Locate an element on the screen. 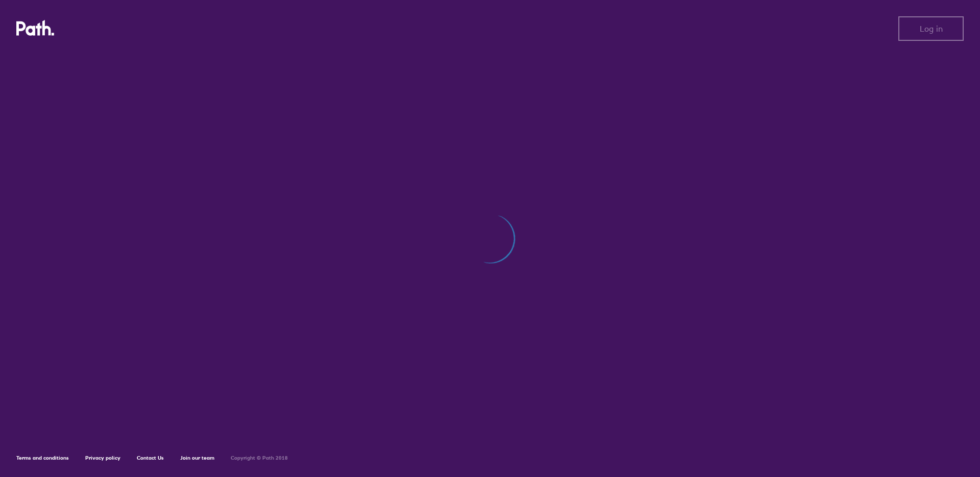 The height and width of the screenshot is (477, 980). h6: Copyright © Path 2018 is located at coordinates (259, 458).